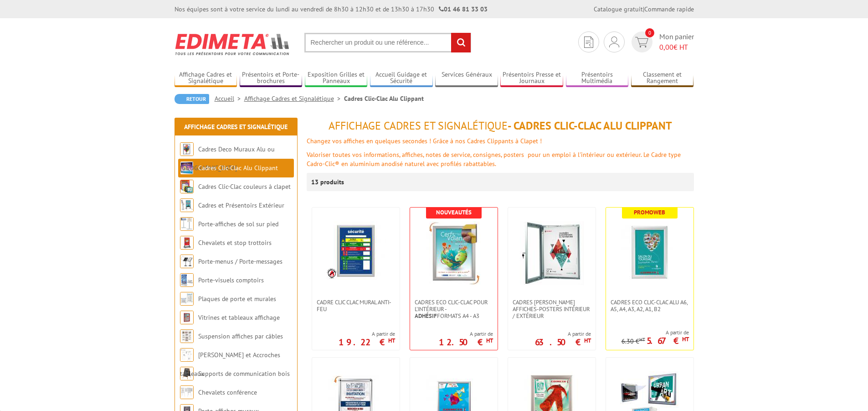 Image resolution: width=868 pixels, height=411 pixels. I want to click on a: devis rapide 0 Mon panier 0,00€ HT, so click(662, 42).